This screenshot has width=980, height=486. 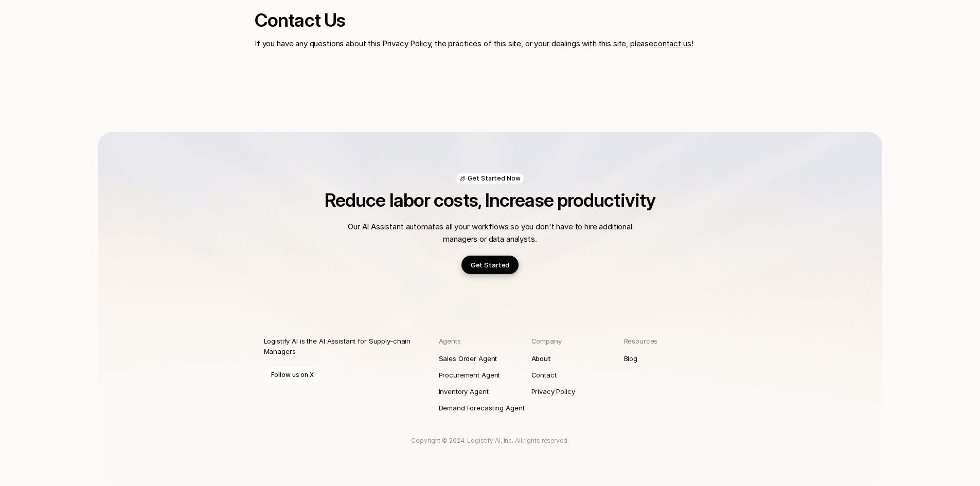 I want to click on span: Resources, so click(x=641, y=341).